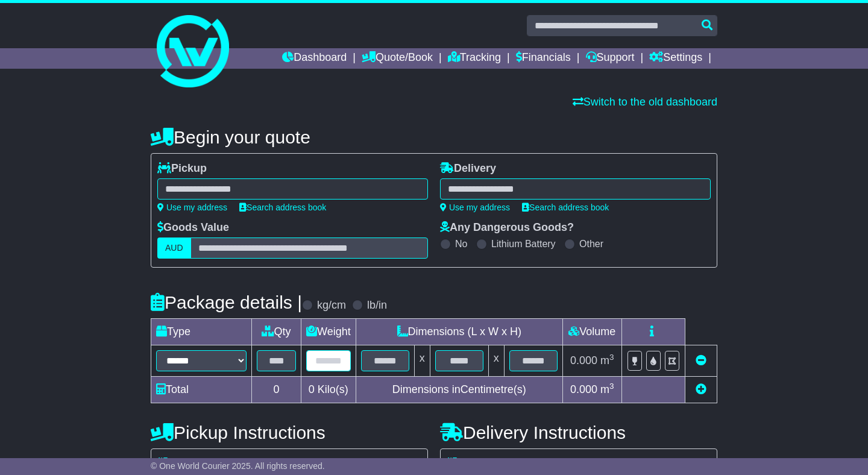 The width and height of the screenshot is (868, 475). Describe the element at coordinates (328, 332) in the screenshot. I see `td: Weight` at that location.